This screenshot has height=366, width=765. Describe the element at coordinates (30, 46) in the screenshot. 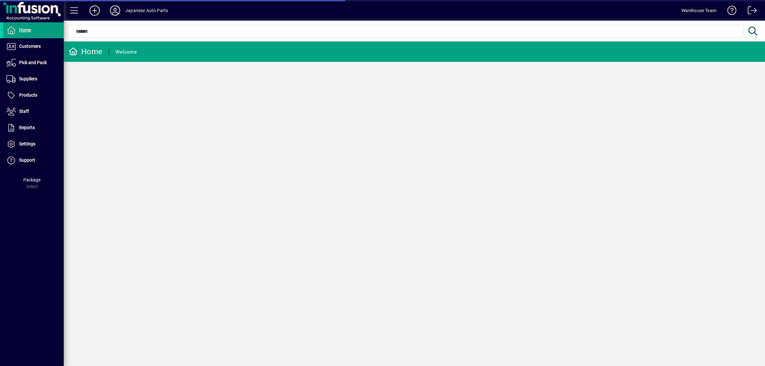

I see `span: Customers` at that location.